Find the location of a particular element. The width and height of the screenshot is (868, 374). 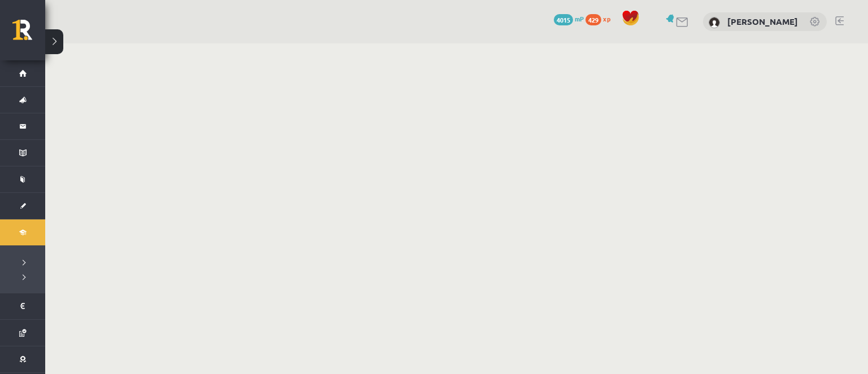

span: xp is located at coordinates (606, 19).